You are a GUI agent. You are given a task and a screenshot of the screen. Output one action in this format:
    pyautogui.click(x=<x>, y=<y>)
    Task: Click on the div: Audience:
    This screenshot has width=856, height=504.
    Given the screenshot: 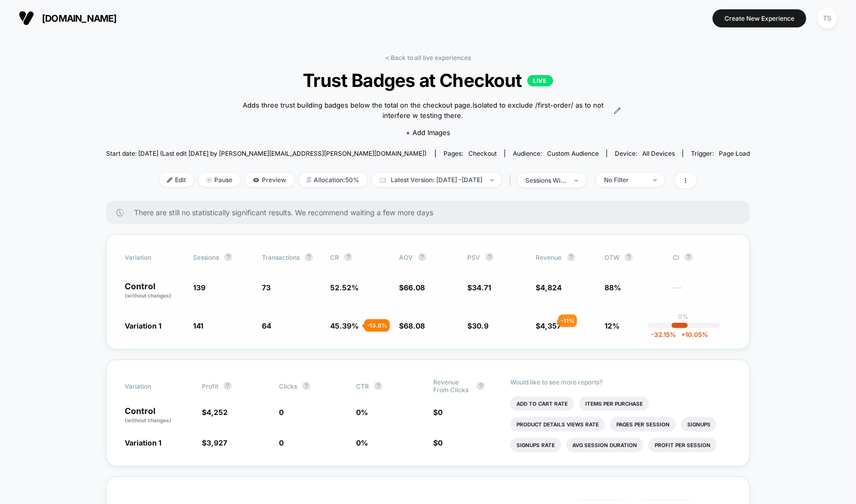 What is the action you would take?
    pyautogui.click(x=556, y=153)
    